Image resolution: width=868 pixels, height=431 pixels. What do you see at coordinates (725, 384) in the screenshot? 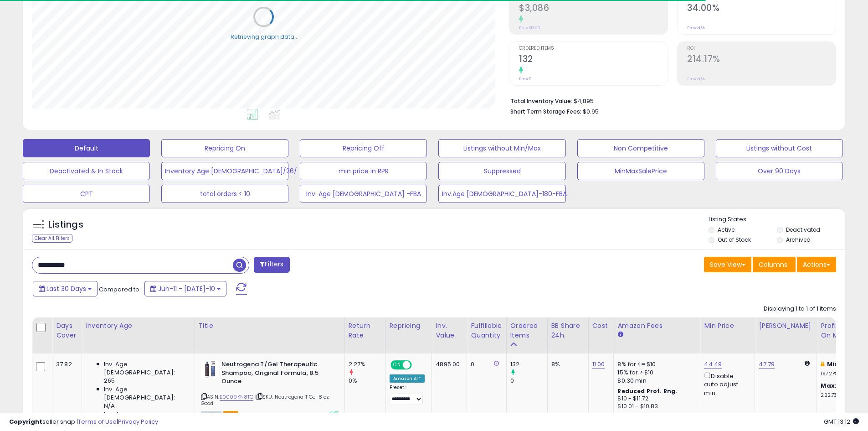
I see `div: Disable auto adjust min` at bounding box center [725, 384].